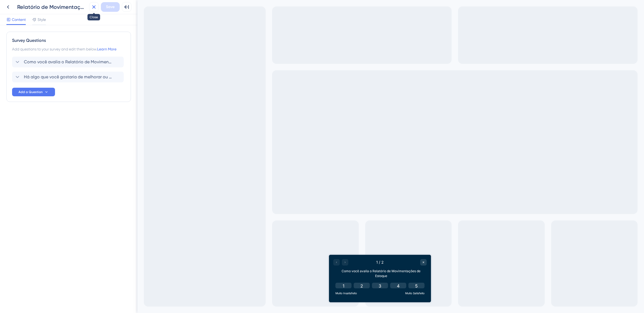  I want to click on button: Rate 4, so click(69, 31).